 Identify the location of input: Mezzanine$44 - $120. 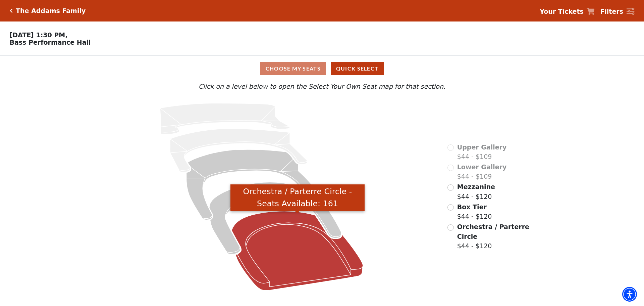
(451, 187).